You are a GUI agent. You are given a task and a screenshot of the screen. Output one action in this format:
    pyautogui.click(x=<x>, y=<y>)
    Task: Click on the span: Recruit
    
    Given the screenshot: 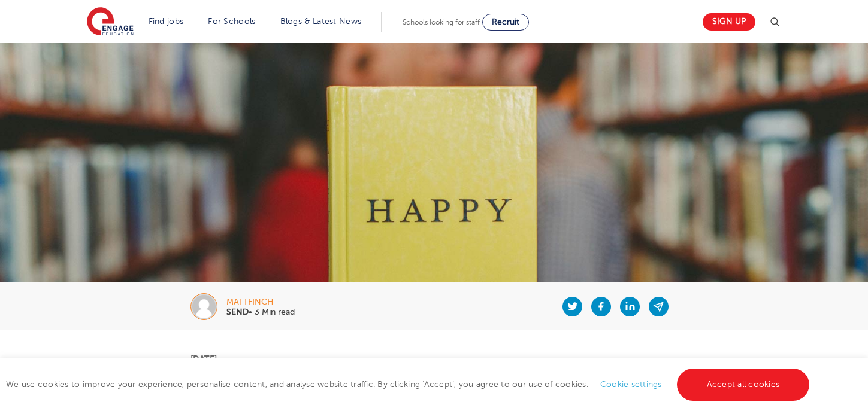 What is the action you would take?
    pyautogui.click(x=506, y=22)
    